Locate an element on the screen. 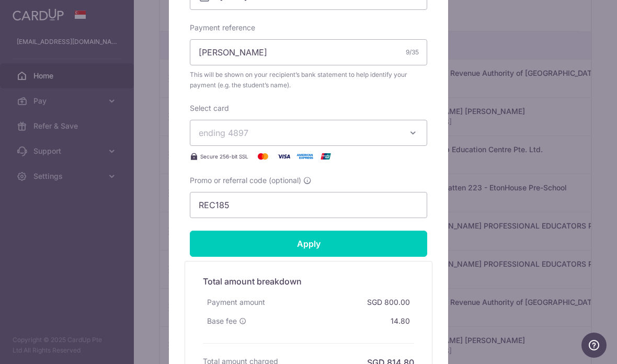 Image resolution: width=617 pixels, height=364 pixels. div: 14.80 is located at coordinates (400, 321).